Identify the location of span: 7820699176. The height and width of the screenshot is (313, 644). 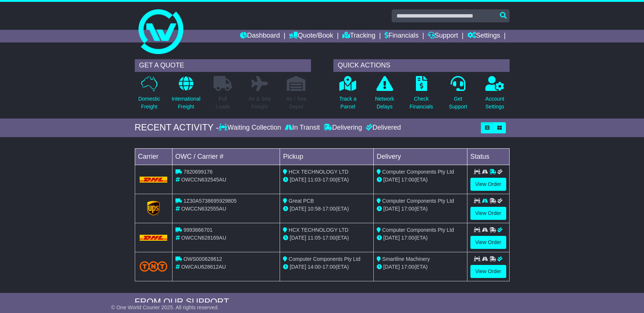
(198, 172).